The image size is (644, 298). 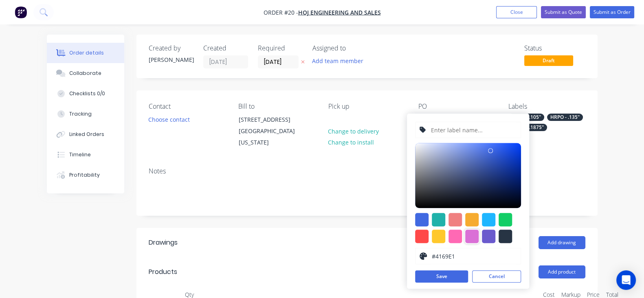 I want to click on div: Timeline, so click(x=80, y=155).